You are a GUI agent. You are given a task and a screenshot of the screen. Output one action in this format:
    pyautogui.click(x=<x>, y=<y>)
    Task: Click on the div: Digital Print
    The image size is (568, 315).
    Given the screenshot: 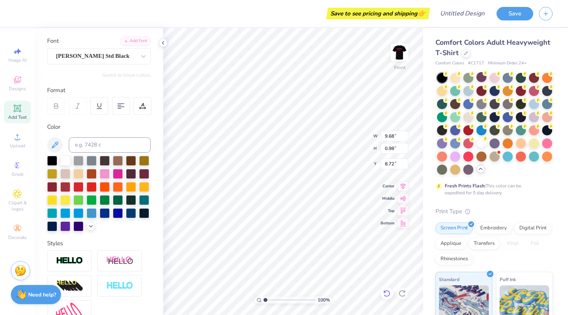 What is the action you would take?
    pyautogui.click(x=533, y=229)
    